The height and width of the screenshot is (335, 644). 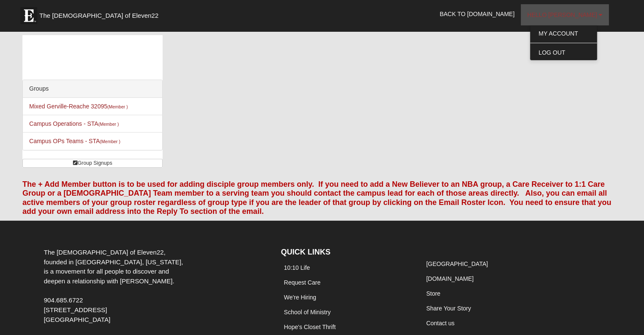 What do you see at coordinates (563, 53) in the screenshot?
I see `a: Log Out` at bounding box center [563, 53].